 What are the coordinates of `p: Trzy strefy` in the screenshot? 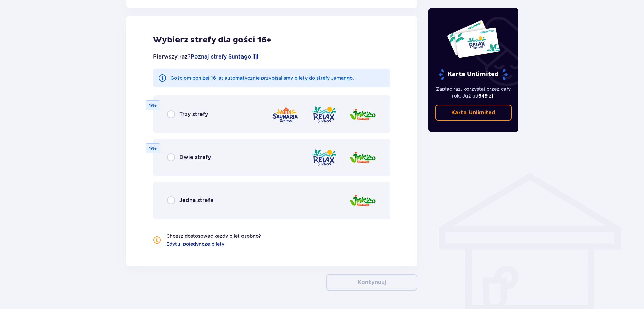 It's located at (193, 114).